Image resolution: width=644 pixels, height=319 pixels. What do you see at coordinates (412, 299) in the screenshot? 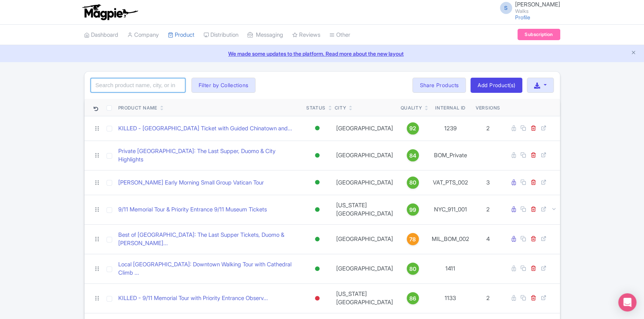
I see `a: 86` at bounding box center [412, 299].